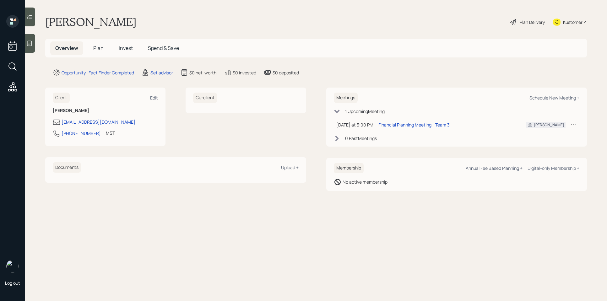  I want to click on h6: Client, so click(61, 98).